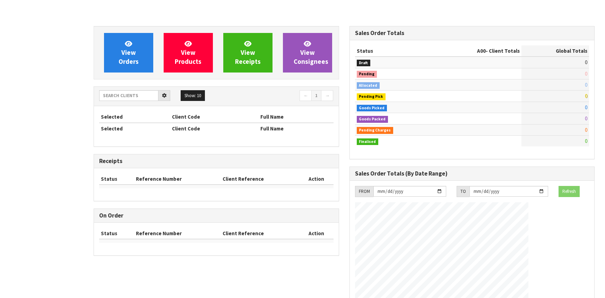 This screenshot has width=605, height=298. I want to click on span: View Receipts, so click(248, 52).